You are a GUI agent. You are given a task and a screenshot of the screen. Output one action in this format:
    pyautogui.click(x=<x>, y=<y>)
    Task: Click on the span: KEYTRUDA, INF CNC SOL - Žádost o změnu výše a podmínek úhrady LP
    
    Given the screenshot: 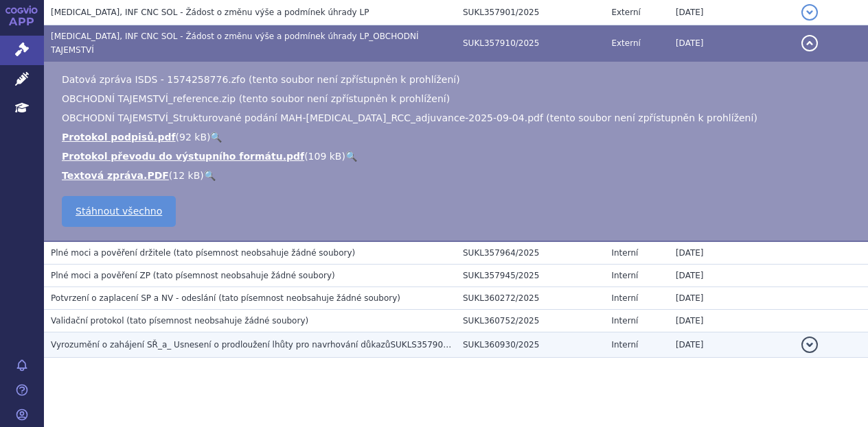 What is the action you would take?
    pyautogui.click(x=209, y=12)
    